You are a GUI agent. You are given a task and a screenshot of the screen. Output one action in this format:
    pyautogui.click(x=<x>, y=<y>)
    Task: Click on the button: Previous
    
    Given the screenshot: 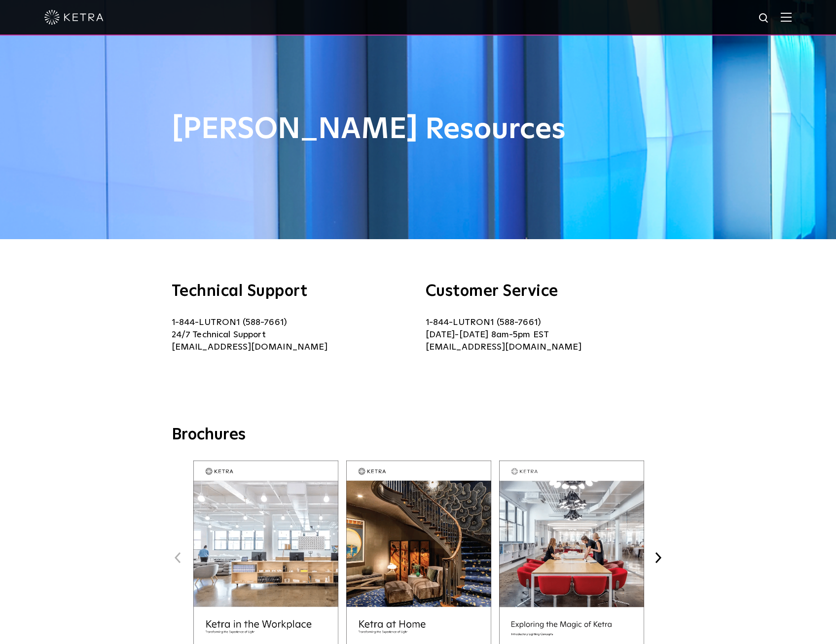 What is the action you would take?
    pyautogui.click(x=178, y=558)
    